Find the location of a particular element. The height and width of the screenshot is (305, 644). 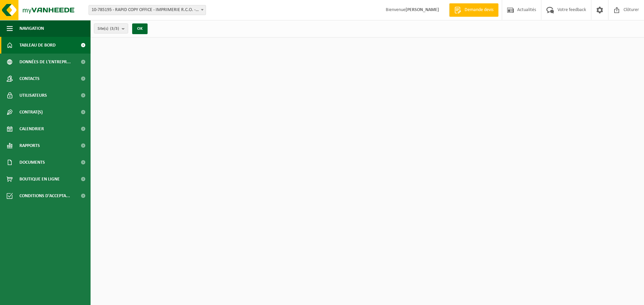

span: Demande devis is located at coordinates (479, 10).